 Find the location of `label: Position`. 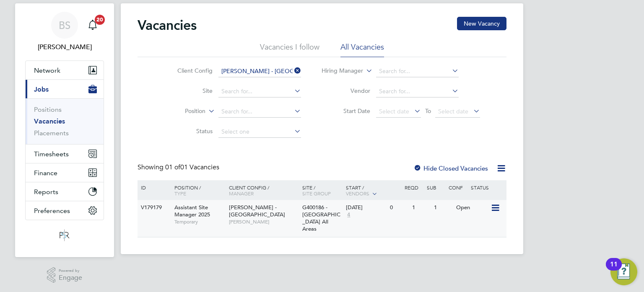

label: Position is located at coordinates (181, 111).